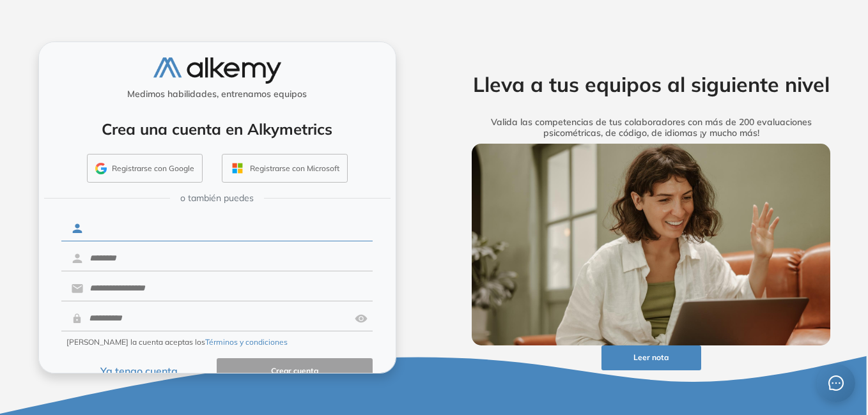 This screenshot has width=868, height=415. Describe the element at coordinates (218, 129) in the screenshot. I see `h4: Crea una cuenta en Alkymetrics` at that location.